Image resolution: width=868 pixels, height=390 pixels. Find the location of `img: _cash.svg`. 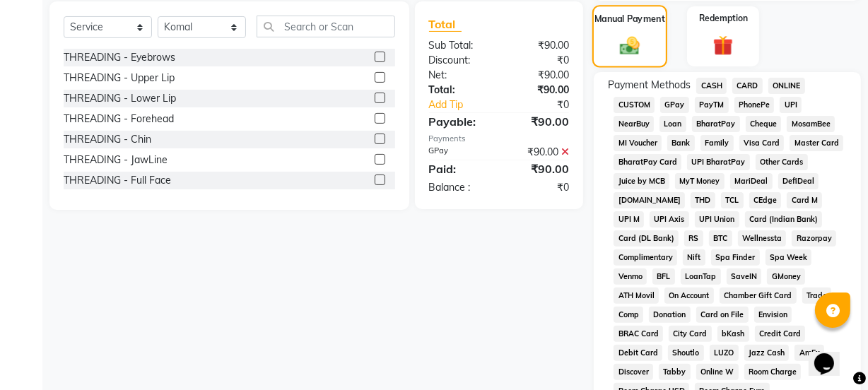

img: _cash.svg is located at coordinates (630, 45).